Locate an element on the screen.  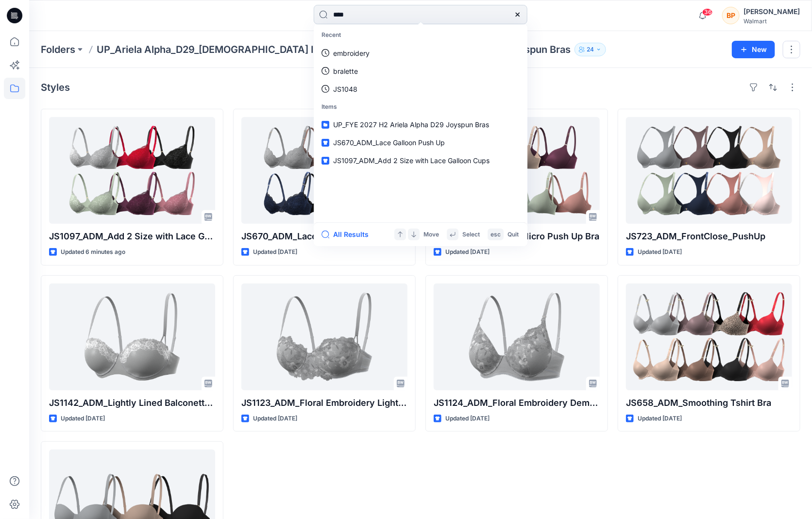
p: esc is located at coordinates (495, 235).